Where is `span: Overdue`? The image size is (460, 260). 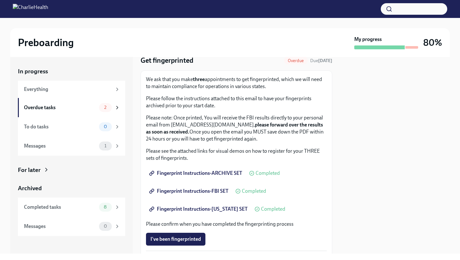 span: Overdue is located at coordinates (296, 60).